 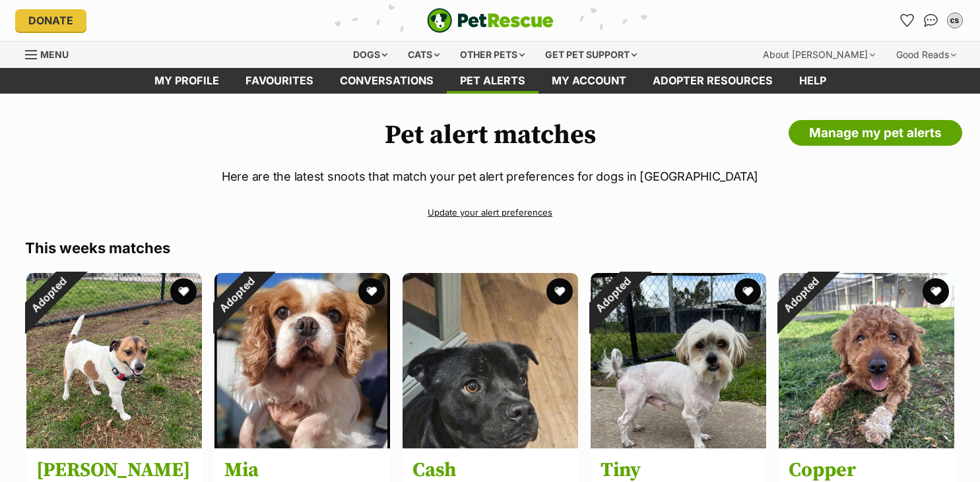 I want to click on a: My profile, so click(x=187, y=80).